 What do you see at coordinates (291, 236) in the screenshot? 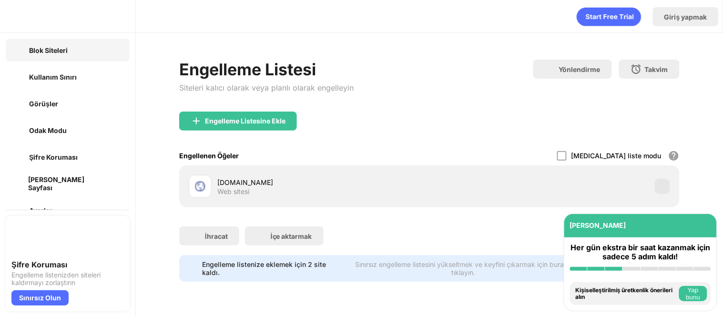
I see `font: İçe aktarmak` at bounding box center [291, 236].